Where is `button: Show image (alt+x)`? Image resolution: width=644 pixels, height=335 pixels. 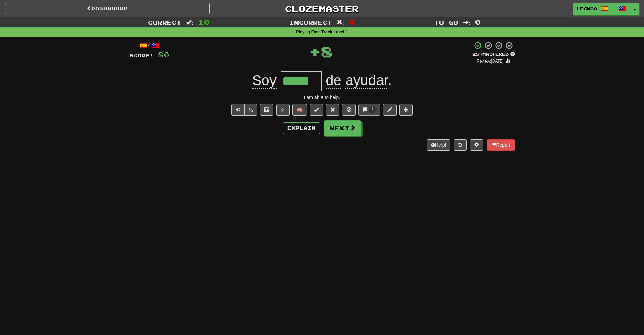
button: Show image (alt+x) is located at coordinates (267, 110).